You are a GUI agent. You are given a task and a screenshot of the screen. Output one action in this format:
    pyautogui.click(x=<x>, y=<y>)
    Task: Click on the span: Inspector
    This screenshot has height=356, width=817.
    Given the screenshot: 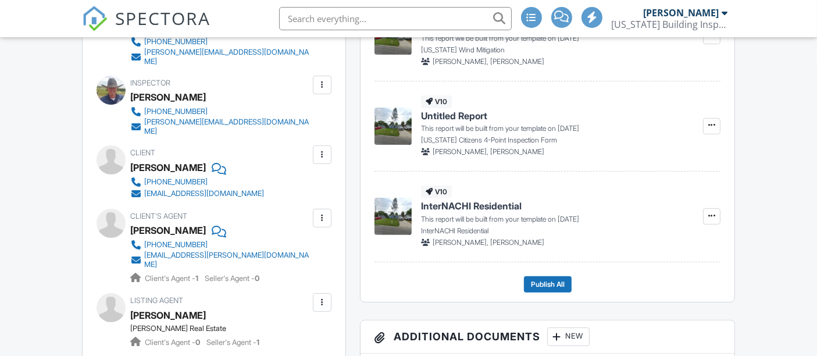 What is the action you would take?
    pyautogui.click(x=151, y=83)
    